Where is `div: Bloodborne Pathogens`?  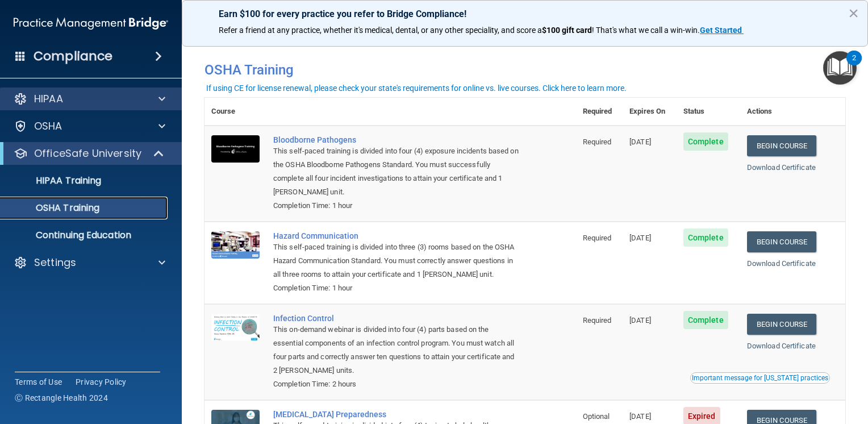 div: Bloodborne Pathogens is located at coordinates (396, 140).